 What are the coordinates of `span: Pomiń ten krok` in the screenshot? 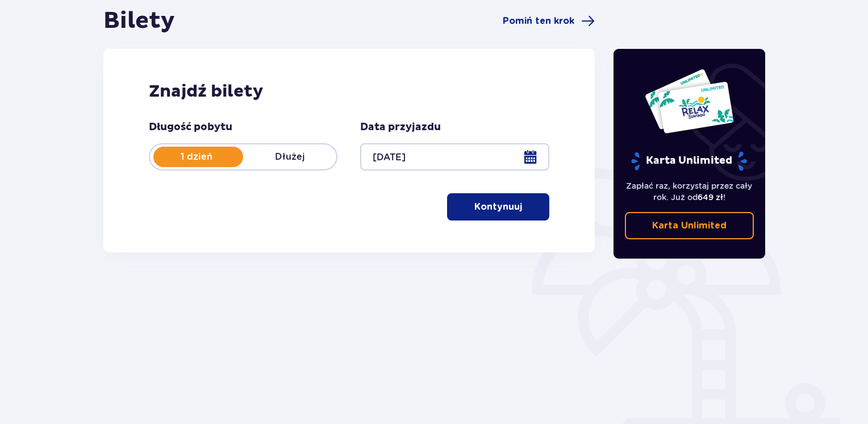 It's located at (538, 21).